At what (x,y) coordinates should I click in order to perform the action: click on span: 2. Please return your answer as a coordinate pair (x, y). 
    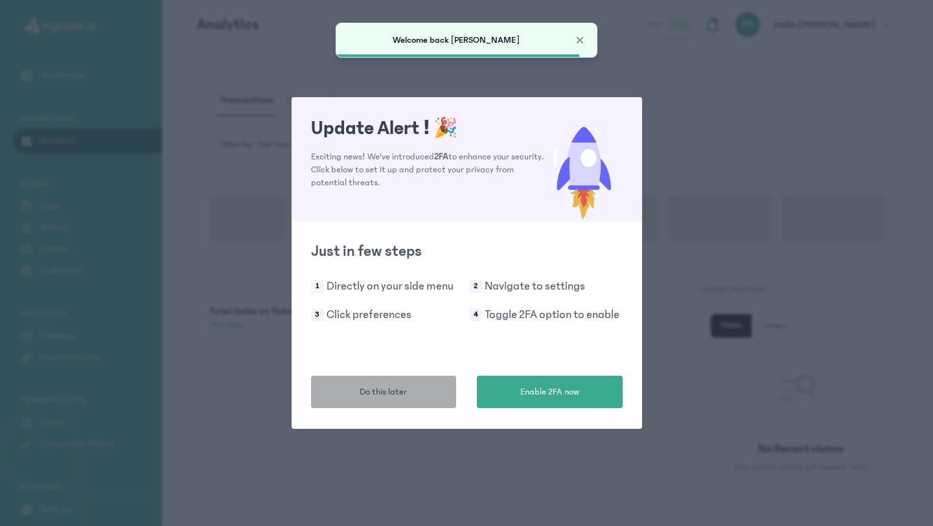
    Looking at the image, I should click on (475, 286).